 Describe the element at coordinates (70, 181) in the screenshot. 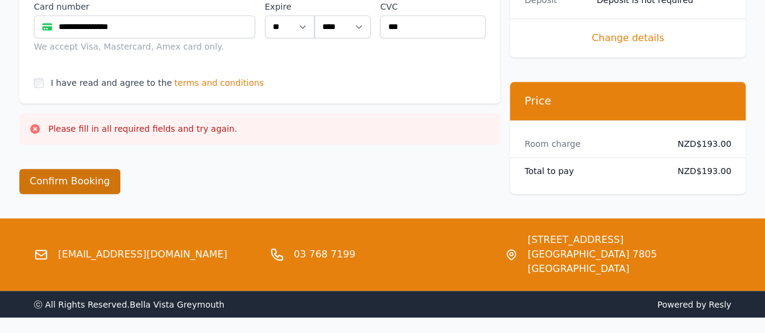

I see `button: Confirm Booking` at that location.